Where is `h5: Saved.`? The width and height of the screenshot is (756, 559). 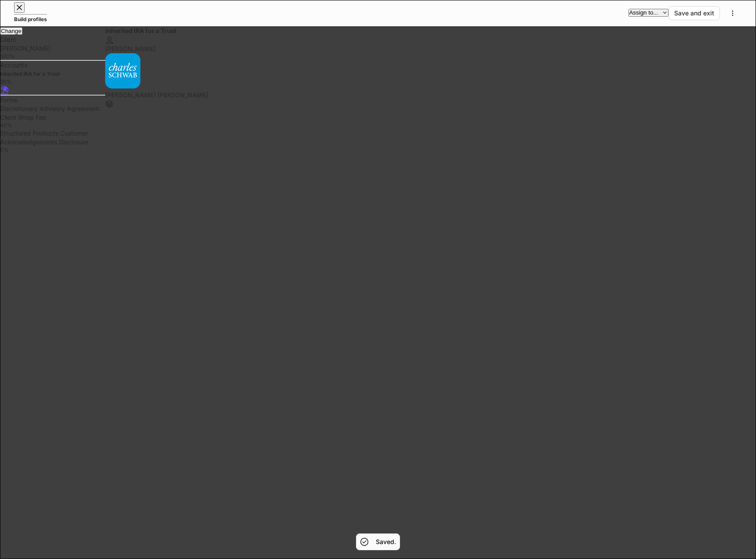
h5: Saved. is located at coordinates (386, 542).